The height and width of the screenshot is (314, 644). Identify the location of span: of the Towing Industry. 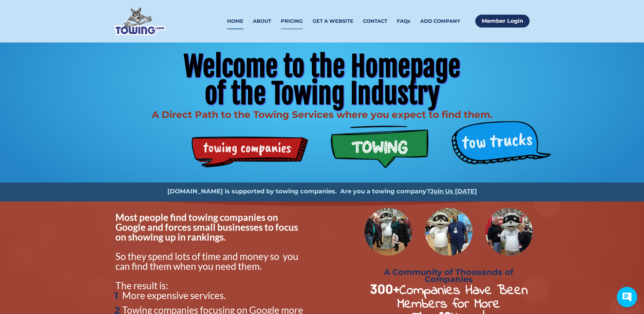
(322, 93).